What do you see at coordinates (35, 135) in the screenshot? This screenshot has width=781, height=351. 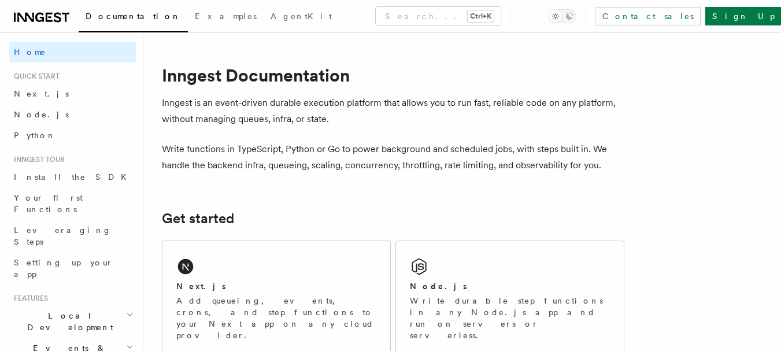 I see `span: Python` at bounding box center [35, 135].